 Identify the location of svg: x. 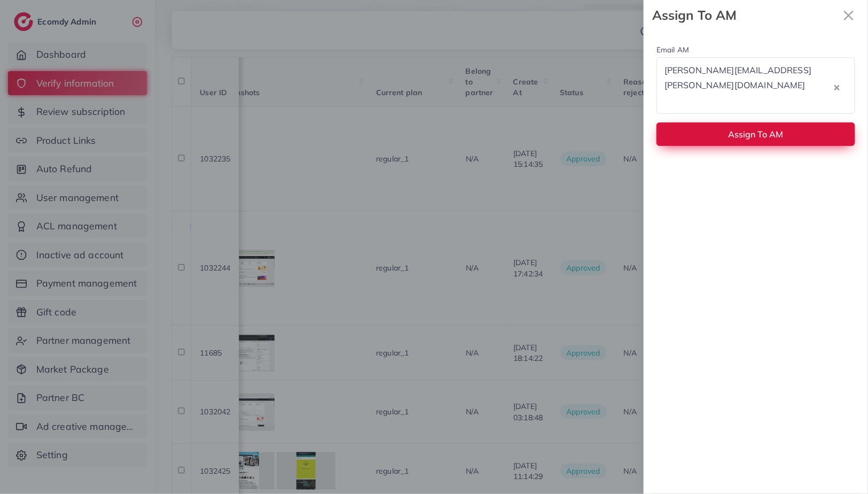
(849, 16).